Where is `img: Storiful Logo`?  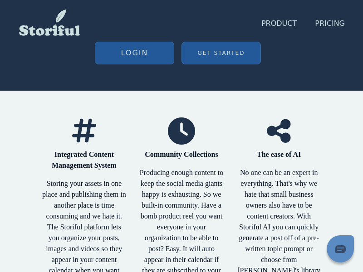 img: Storiful Logo is located at coordinates (49, 23).